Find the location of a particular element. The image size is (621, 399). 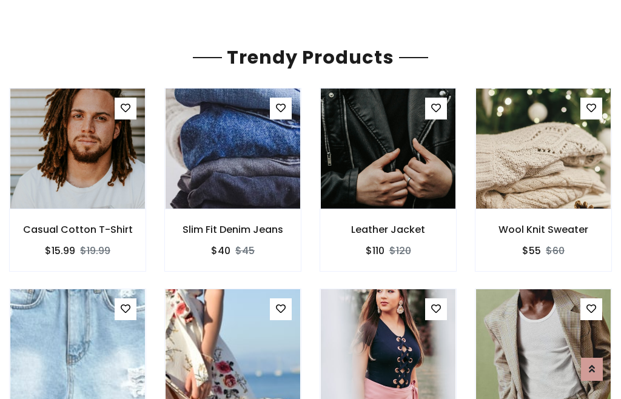

h6: Wool Knit Sweater is located at coordinates (543, 229).